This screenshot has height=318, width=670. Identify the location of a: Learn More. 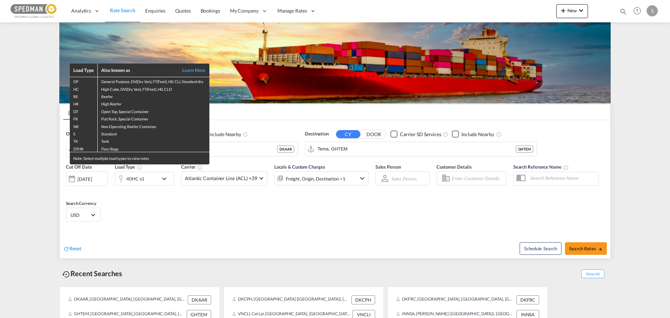
(190, 70).